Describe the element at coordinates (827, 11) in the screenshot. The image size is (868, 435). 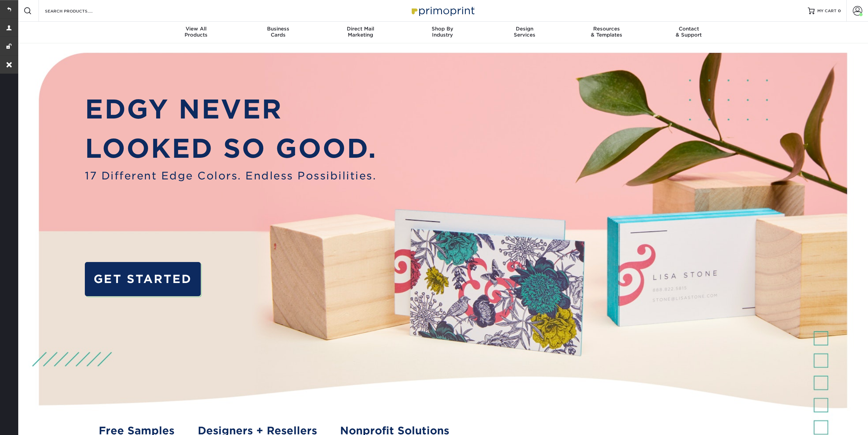
I see `span: MY CART` at that location.